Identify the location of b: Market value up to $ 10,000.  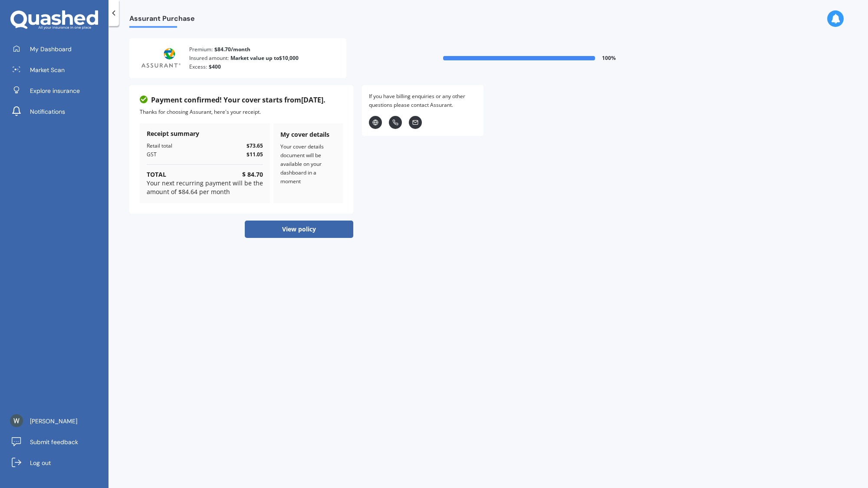
(265, 58).